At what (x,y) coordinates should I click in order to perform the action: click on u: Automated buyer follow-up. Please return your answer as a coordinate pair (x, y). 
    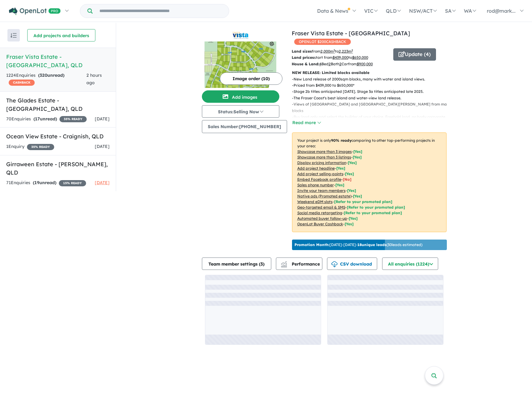
    Looking at the image, I should click on (322, 218).